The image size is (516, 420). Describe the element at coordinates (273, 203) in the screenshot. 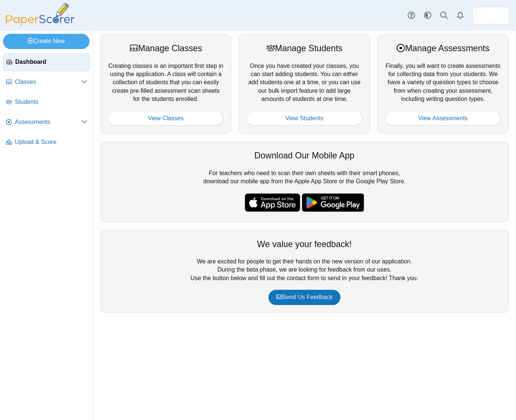

I see `img: apple-store-badge.svg` at that location.